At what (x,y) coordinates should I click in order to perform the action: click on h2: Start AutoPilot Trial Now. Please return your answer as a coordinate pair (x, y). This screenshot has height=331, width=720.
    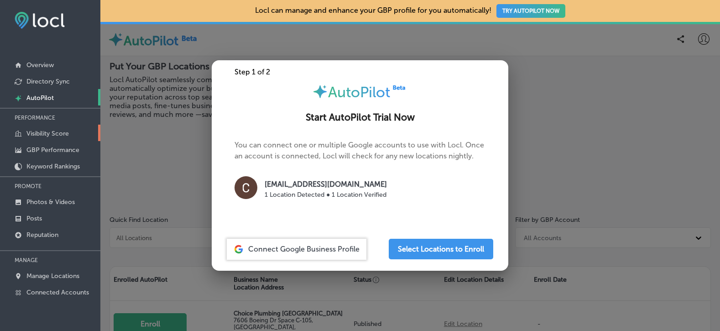
    Looking at the image, I should click on (360, 117).